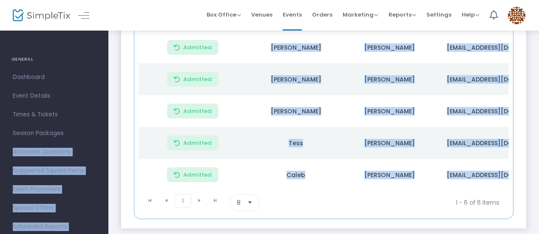 The height and width of the screenshot is (234, 539). I want to click on span: Event Details, so click(54, 96).